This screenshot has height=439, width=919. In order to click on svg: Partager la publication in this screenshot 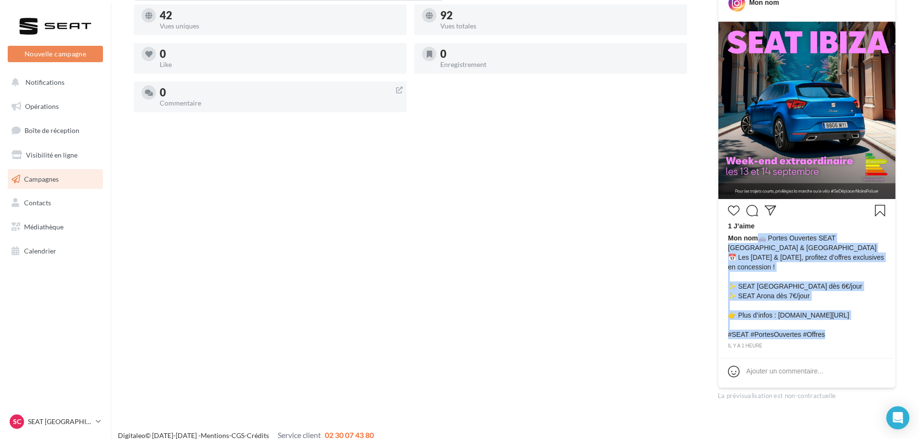, I will do `click(771, 210)`.